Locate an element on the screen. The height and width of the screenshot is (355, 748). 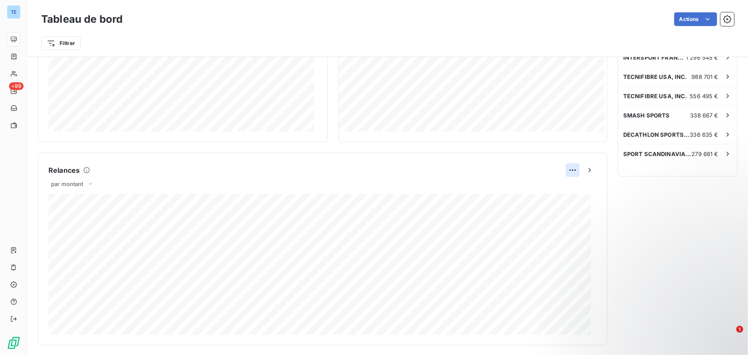
button: Filtrer is located at coordinates (61, 43).